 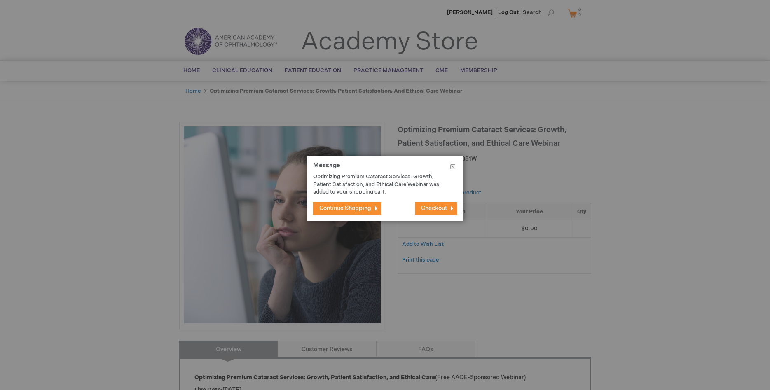 I want to click on p: Optimizing Premium Cataract Services: Growth, Patient Satisfaction, and Ethical Care Webinar was ..., so click(x=379, y=185).